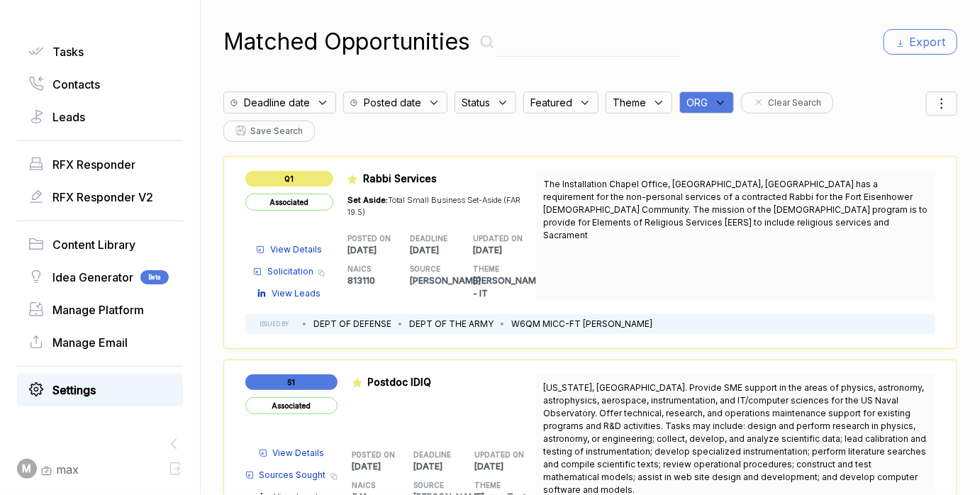 The image size is (980, 495). What do you see at coordinates (100, 198) in the screenshot?
I see `a: RFX Responder V2` at bounding box center [100, 198].